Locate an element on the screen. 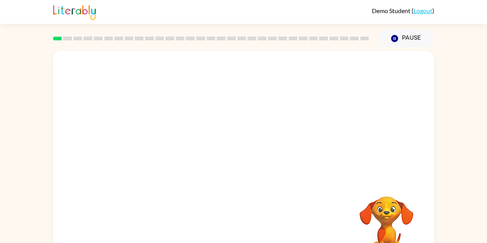 The height and width of the screenshot is (243, 487). a: Logout is located at coordinates (423, 10).